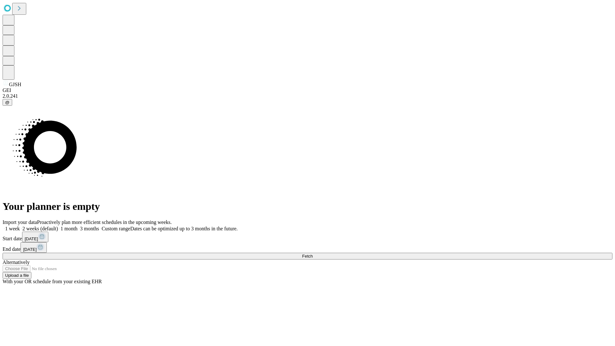 This screenshot has height=346, width=615. What do you see at coordinates (308, 247) in the screenshot?
I see `div: End date` at bounding box center [308, 247].